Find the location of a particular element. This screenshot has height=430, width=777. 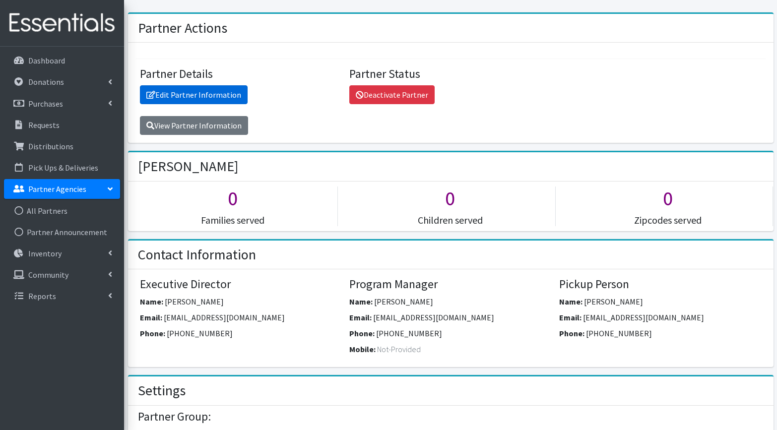

span: Not-Provided is located at coordinates (399, 349).